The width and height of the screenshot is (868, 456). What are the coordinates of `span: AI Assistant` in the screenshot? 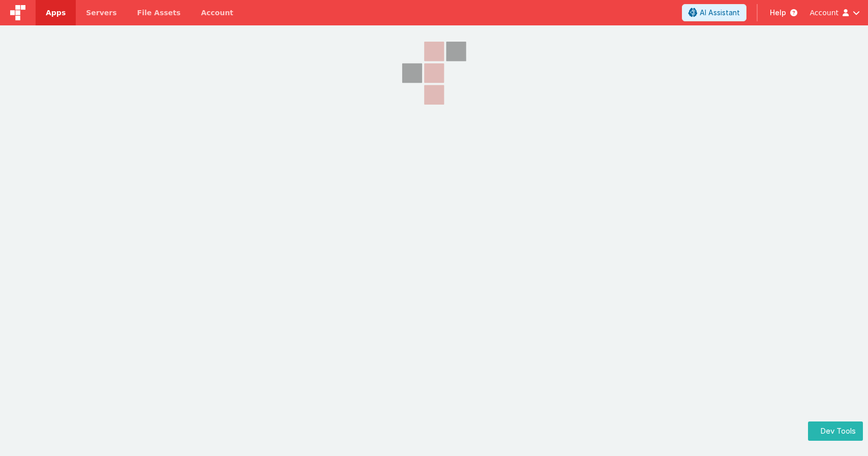 It's located at (720, 13).